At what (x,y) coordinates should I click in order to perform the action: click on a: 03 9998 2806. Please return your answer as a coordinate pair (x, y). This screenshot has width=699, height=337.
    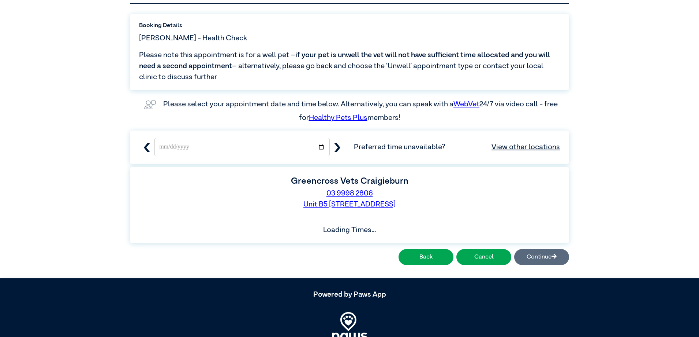
    Looking at the image, I should click on (350, 193).